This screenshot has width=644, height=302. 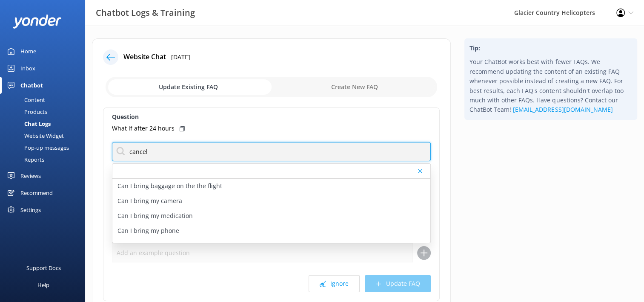 I want to click on p: Can I bring my valuables, so click(x=153, y=246).